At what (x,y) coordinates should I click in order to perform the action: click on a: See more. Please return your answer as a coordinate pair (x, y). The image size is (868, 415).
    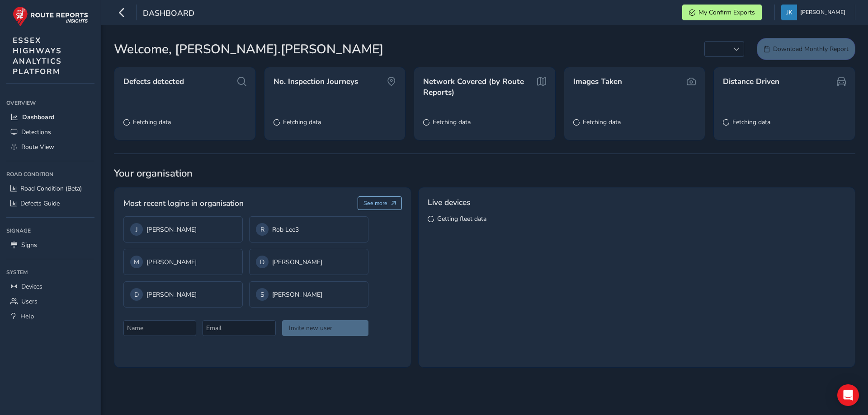
    Looking at the image, I should click on (379, 203).